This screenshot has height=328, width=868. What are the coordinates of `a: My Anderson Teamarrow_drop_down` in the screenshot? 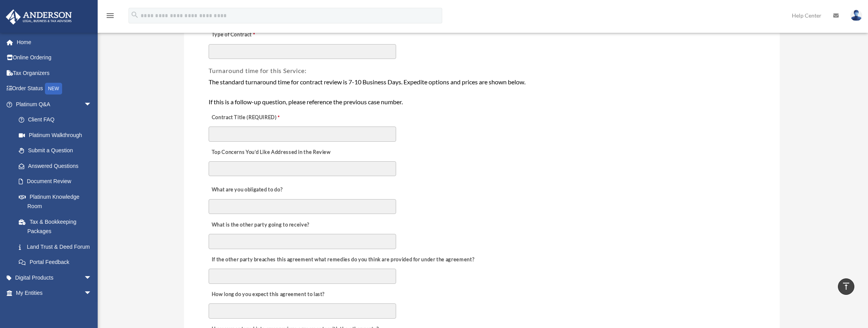 It's located at (54, 308).